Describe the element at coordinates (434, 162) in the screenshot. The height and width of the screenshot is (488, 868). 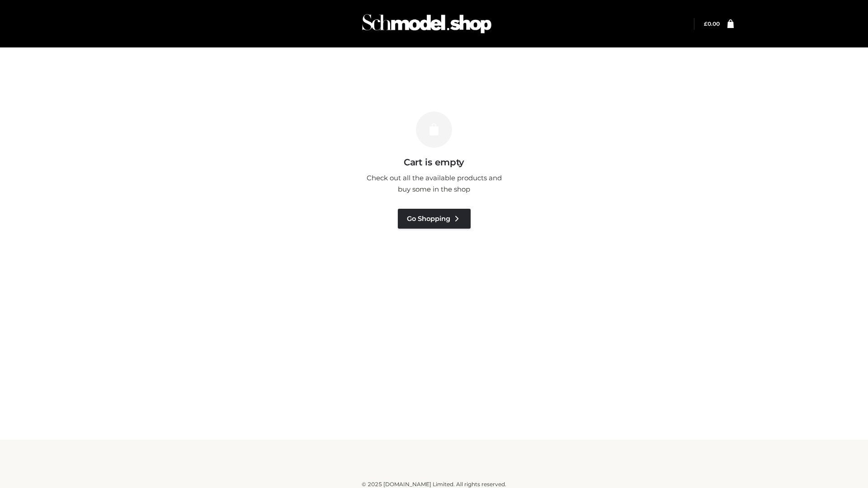
I see `h3: Cart is empty` at that location.